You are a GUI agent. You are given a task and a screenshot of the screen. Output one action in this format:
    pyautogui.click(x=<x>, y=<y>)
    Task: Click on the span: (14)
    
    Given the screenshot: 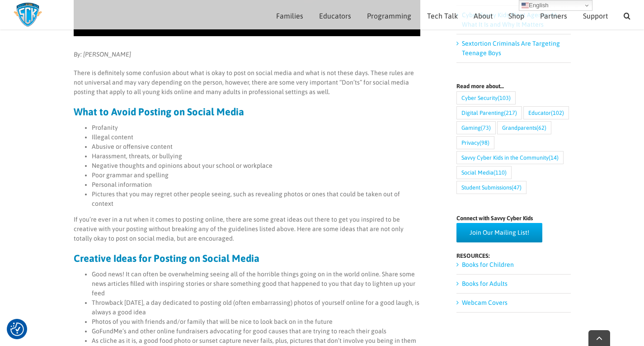 What is the action you would take?
    pyautogui.click(x=554, y=157)
    